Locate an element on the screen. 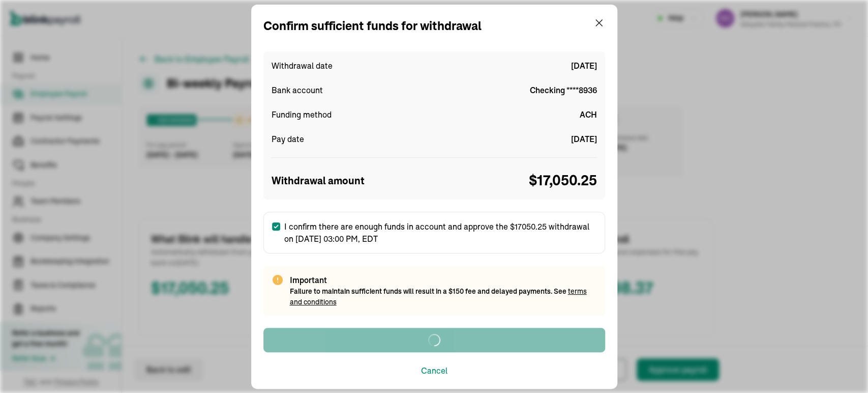 This screenshot has height=393, width=868. span: ACH is located at coordinates (588, 115).